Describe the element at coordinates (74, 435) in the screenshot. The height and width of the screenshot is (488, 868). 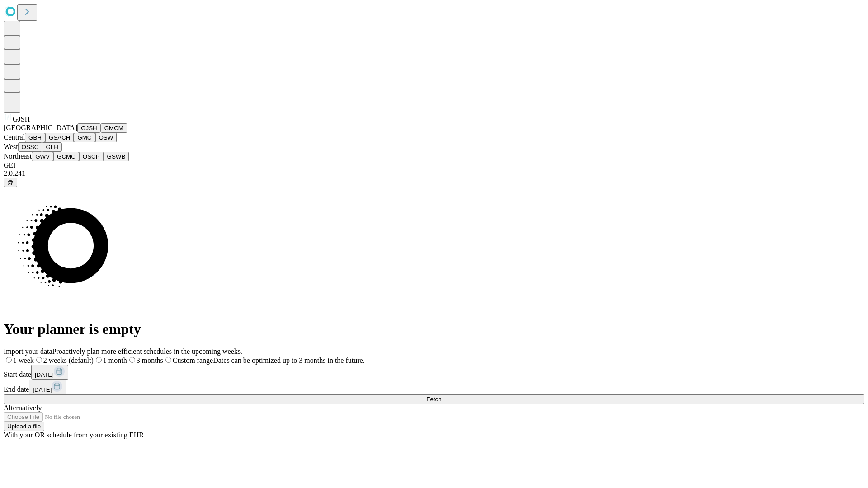
I see `span: With your OR schedule from your existing EHR` at that location.